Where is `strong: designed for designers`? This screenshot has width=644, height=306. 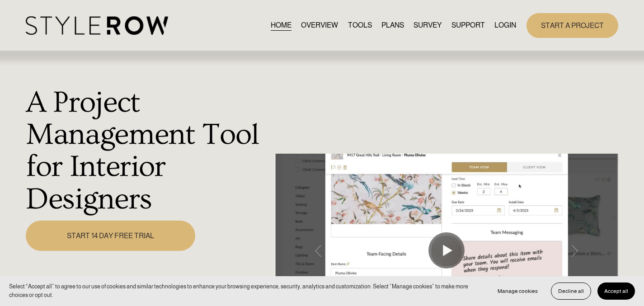 strong: designed for designers is located at coordinates (193, 282).